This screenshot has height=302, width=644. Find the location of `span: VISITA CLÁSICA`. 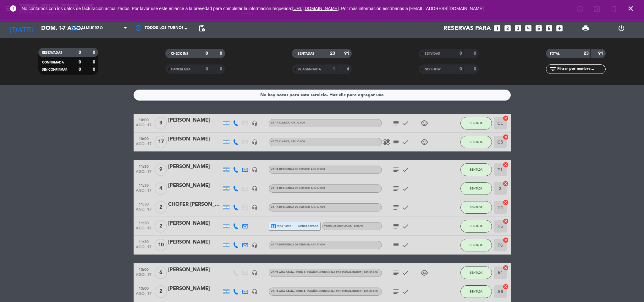

span: VISITA CLÁSICA is located at coordinates (287, 123).